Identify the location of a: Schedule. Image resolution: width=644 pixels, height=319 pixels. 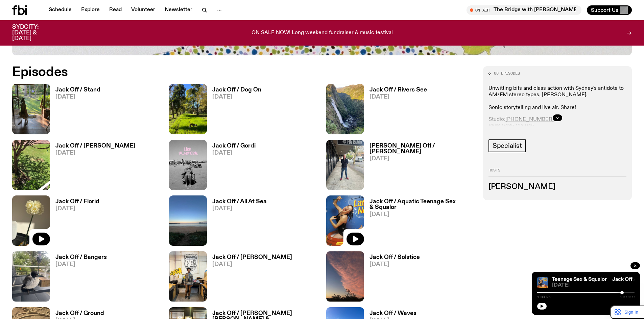
(60, 10).